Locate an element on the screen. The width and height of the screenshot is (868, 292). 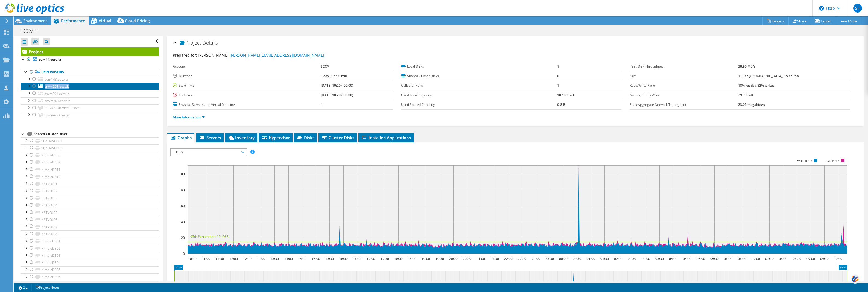
text: 04:00 is located at coordinates (672, 259).